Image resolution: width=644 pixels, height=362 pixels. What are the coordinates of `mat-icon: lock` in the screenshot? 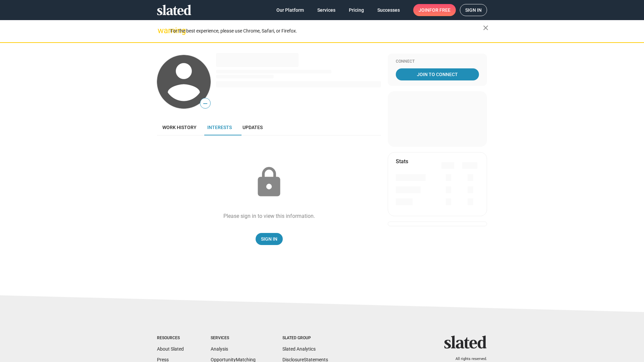 It's located at (269, 183).